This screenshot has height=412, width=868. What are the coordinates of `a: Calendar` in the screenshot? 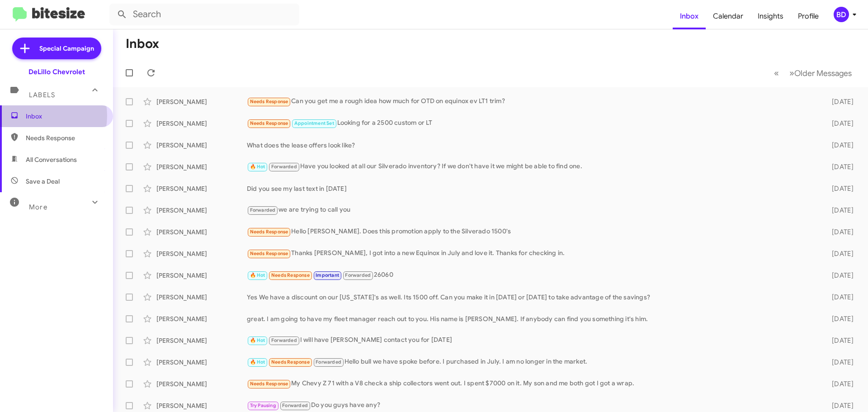 It's located at (728, 16).